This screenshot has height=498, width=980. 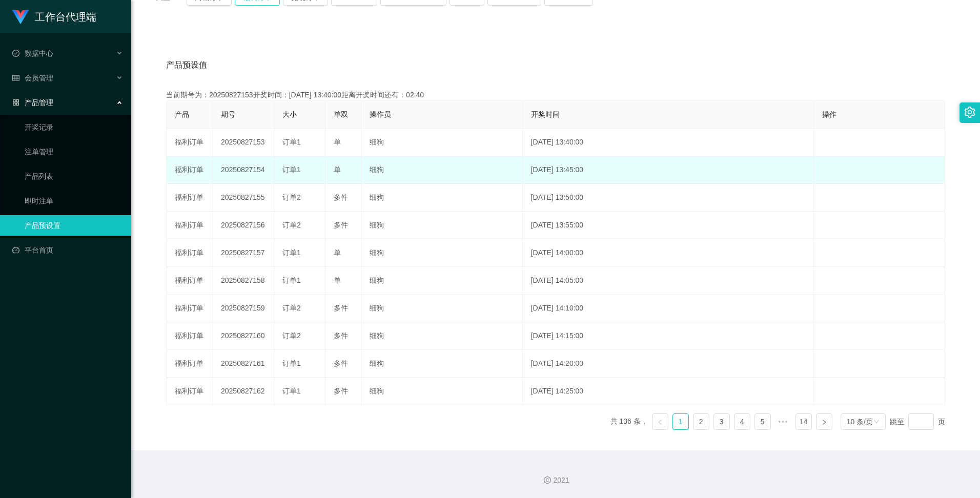 I want to click on i: 图标: right, so click(x=824, y=423).